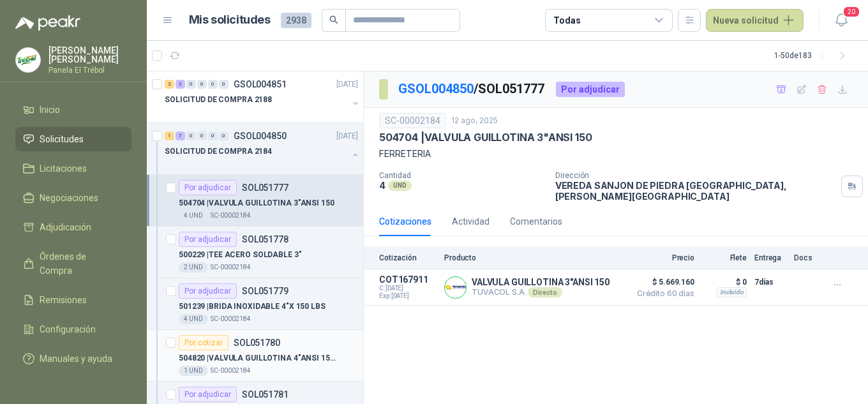 This screenshot has height=404, width=868. Describe the element at coordinates (807, 258) in the screenshot. I see `p: Docs` at that location.